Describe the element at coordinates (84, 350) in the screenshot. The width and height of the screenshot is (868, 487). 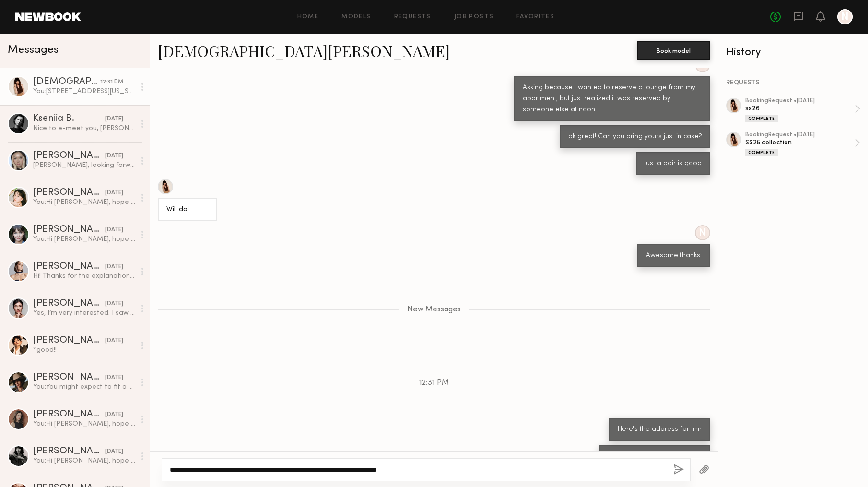
I see `div: *good!!` at that location.